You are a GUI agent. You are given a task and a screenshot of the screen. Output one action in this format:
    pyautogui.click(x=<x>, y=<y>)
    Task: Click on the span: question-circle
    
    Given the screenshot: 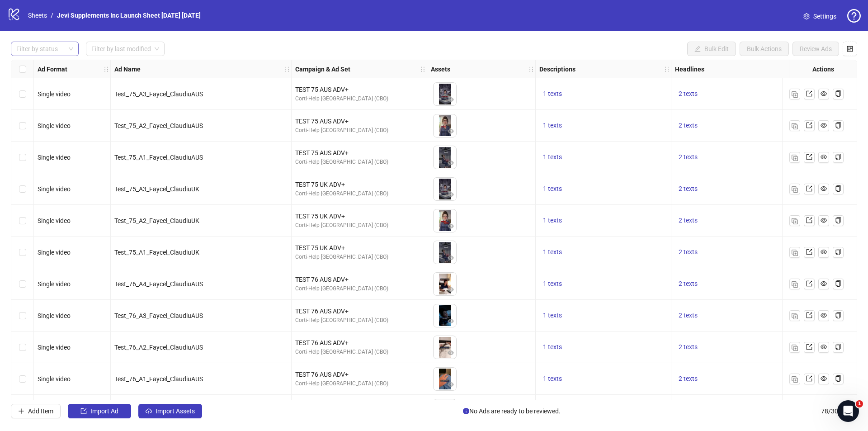 What is the action you would take?
    pyautogui.click(x=854, y=16)
    